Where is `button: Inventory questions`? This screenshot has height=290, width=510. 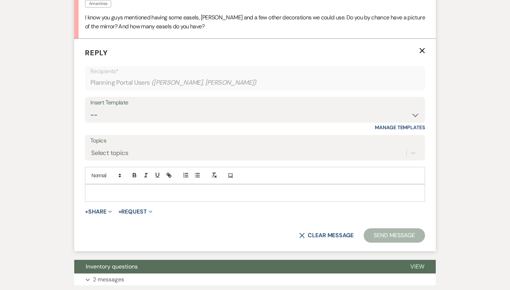
button: Inventory questions is located at coordinates (236, 267).